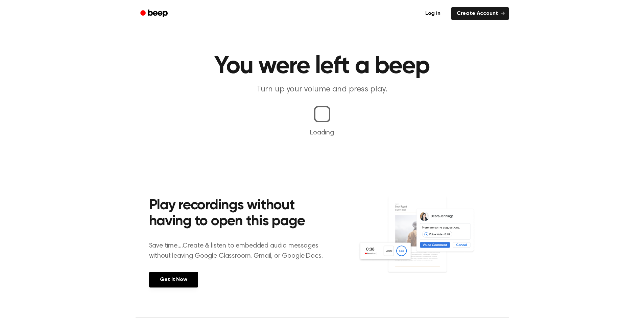 The image size is (644, 320). What do you see at coordinates (480, 13) in the screenshot?
I see `a: Create Account` at bounding box center [480, 13].